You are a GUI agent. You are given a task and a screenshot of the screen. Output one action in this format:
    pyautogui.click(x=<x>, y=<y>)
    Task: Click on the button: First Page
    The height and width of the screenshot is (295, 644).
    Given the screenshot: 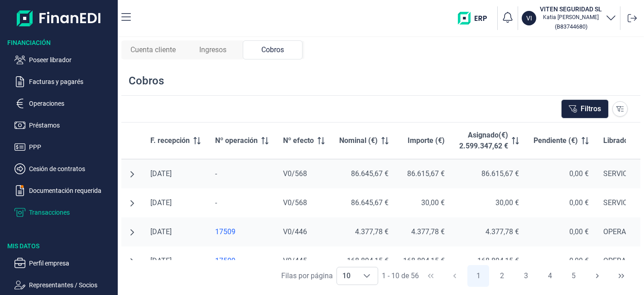 What is the action you would take?
    pyautogui.click(x=431, y=276)
    